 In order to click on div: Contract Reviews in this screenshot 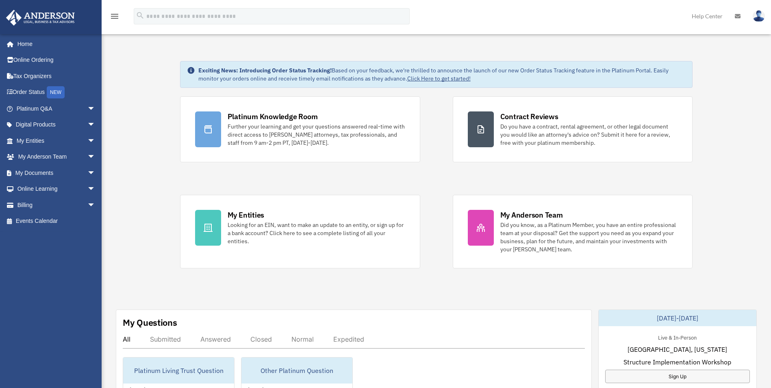, I will do `click(529, 116)`.